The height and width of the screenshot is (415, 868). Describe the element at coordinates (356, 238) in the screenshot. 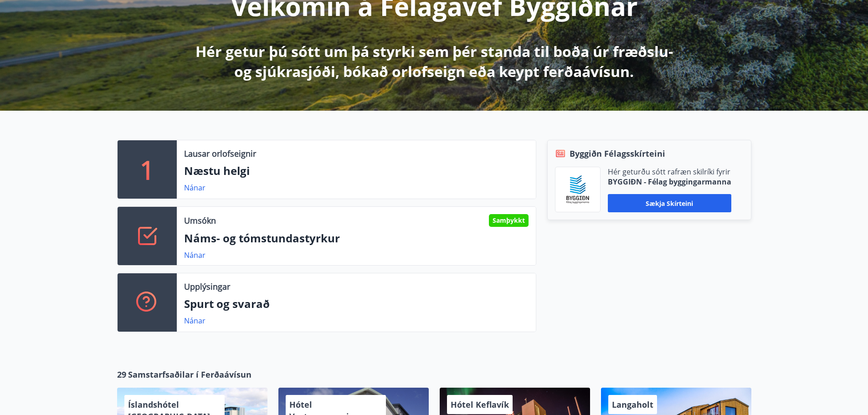

I see `p: Náms- og tómstundastyrkur` at that location.